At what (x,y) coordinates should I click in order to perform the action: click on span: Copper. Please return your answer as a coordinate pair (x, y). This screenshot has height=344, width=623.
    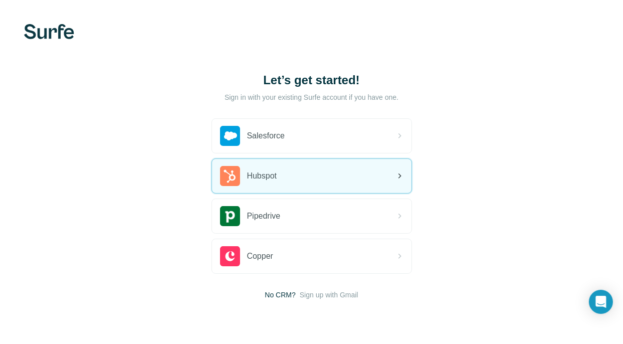
    Looking at the image, I should click on (260, 256).